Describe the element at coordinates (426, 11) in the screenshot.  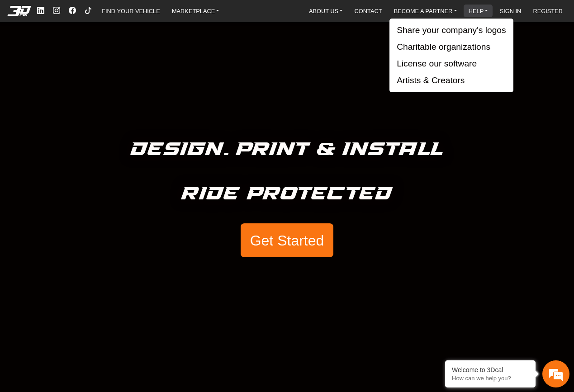
I see `a: BECOME A PARTNER` at that location.